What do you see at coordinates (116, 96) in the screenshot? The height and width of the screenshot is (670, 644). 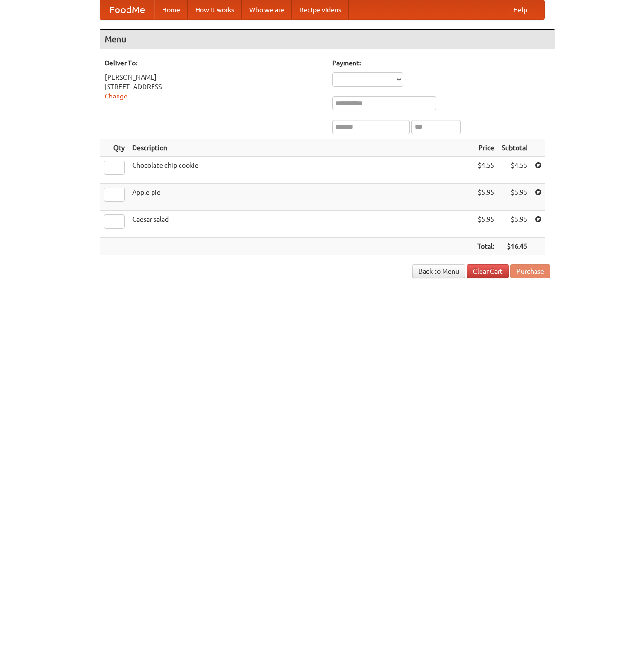 I see `a: Change` at bounding box center [116, 96].